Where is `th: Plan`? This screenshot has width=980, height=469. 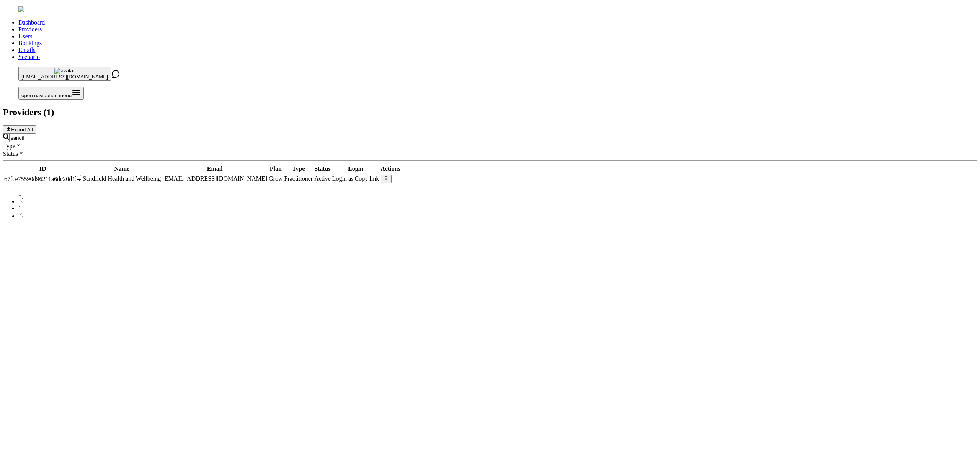
th: Plan is located at coordinates (276, 169).